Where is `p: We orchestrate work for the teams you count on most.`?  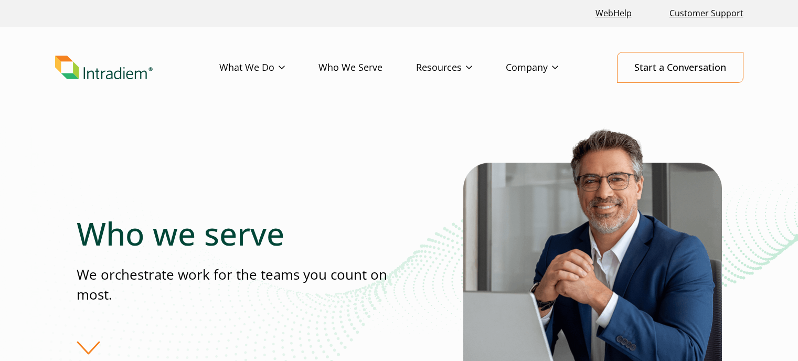 p: We orchestrate work for the teams you count on most. is located at coordinates (238, 284).